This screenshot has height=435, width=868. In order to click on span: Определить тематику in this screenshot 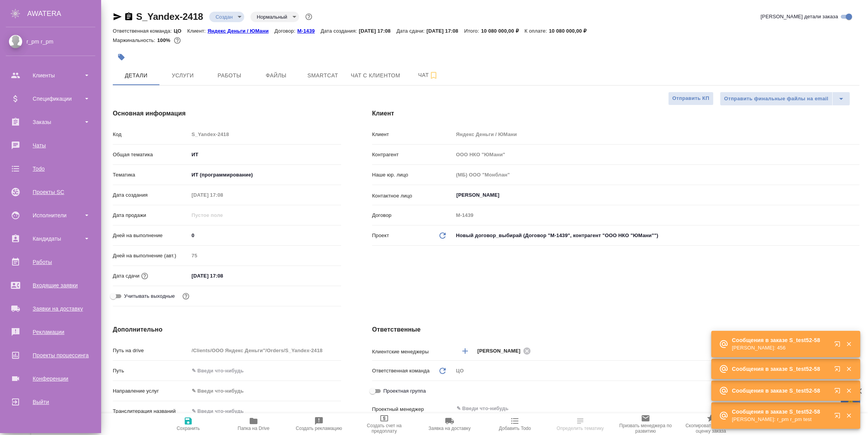, I will do `click(580, 428)`.